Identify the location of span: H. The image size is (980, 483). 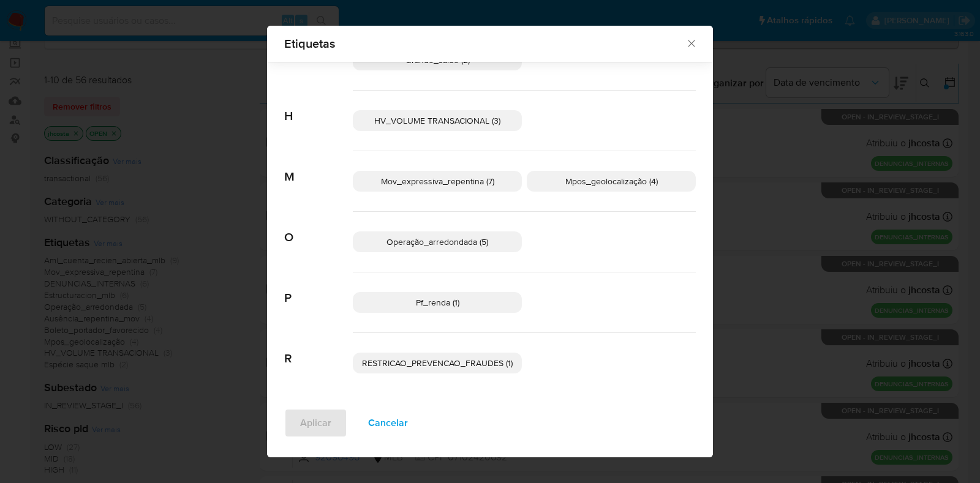
(318, 108).